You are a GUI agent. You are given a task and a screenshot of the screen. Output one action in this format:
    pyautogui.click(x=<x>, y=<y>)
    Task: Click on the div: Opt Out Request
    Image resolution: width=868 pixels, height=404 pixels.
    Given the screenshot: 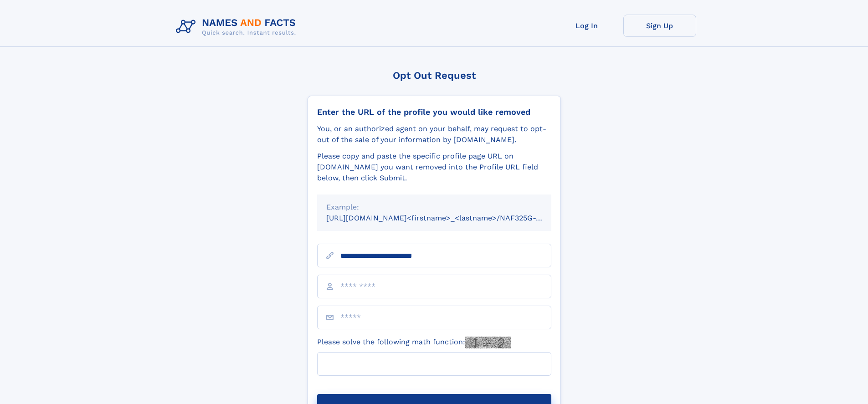 What is the action you would take?
    pyautogui.click(x=434, y=76)
    